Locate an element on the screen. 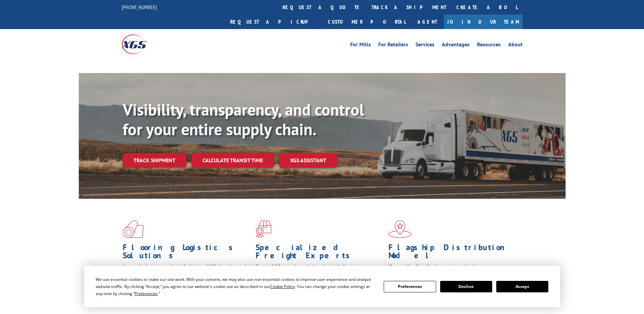 This screenshot has height=314, width=644. h1: Flooring Logistics Solutions is located at coordinates (187, 253).